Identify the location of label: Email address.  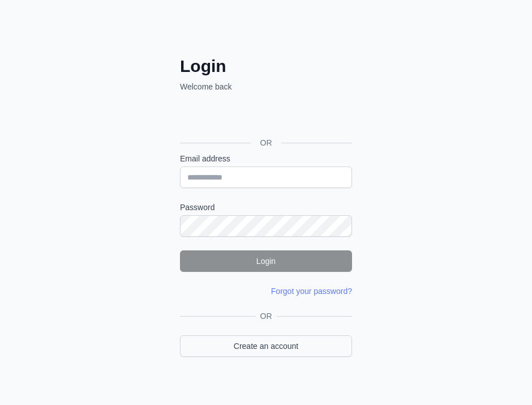
(266, 159).